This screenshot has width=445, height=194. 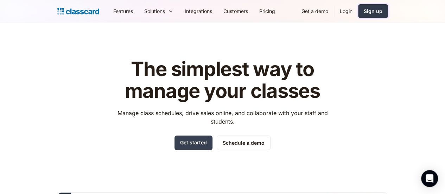 What do you see at coordinates (315, 11) in the screenshot?
I see `a: Get a demo` at bounding box center [315, 11].